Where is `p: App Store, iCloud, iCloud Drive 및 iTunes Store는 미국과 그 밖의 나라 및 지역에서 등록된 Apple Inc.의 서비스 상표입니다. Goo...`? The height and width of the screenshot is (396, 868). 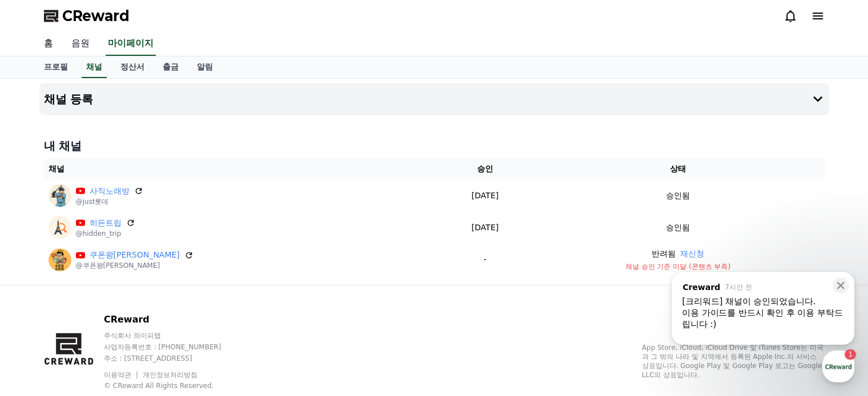
p: App Store, iCloud, iCloud Drive 및 iTunes Store는 미국과 그 밖의 나라 및 지역에서 등록된 Apple Inc.의 서비스 상표입니다. Goo... is located at coordinates (733, 361).